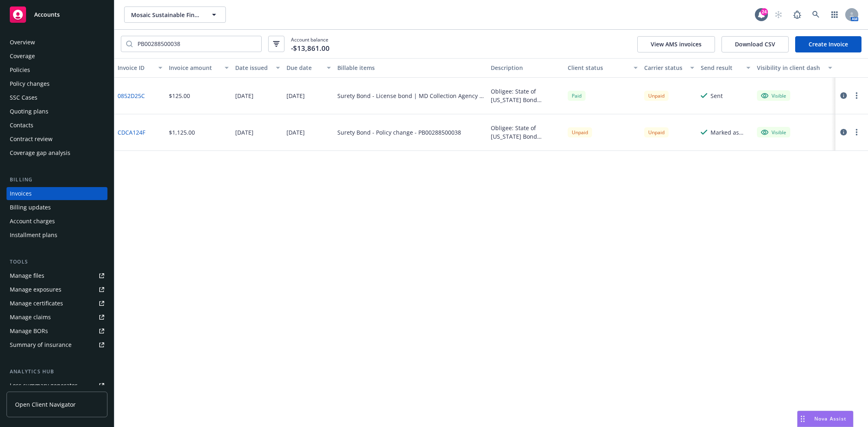  What do you see at coordinates (35, 289) in the screenshot?
I see `div: Manage exposures` at bounding box center [35, 289].